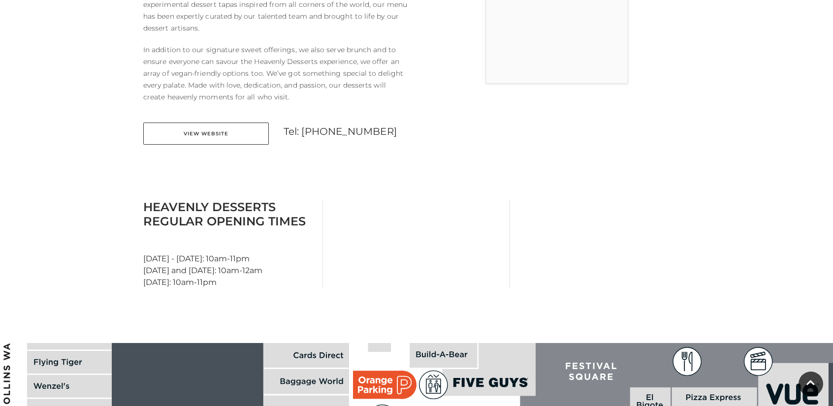 Image resolution: width=833 pixels, height=406 pixels. What do you see at coordinates (206, 133) in the screenshot?
I see `a: View Website` at bounding box center [206, 133].